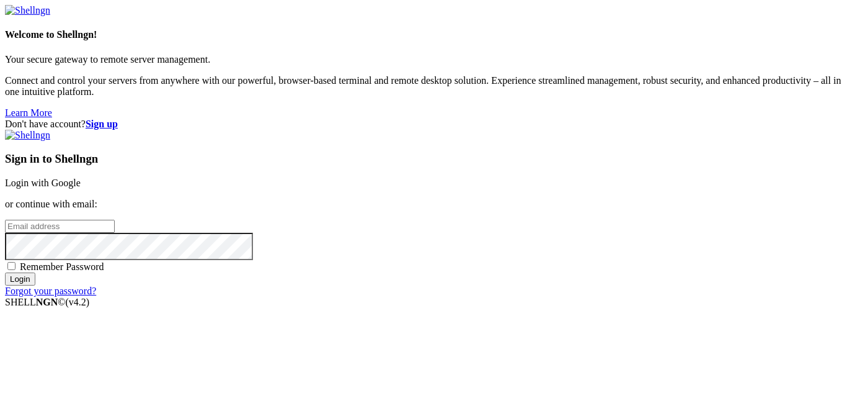 The height and width of the screenshot is (393, 847). I want to click on span: SHELL ©, so click(47, 301).